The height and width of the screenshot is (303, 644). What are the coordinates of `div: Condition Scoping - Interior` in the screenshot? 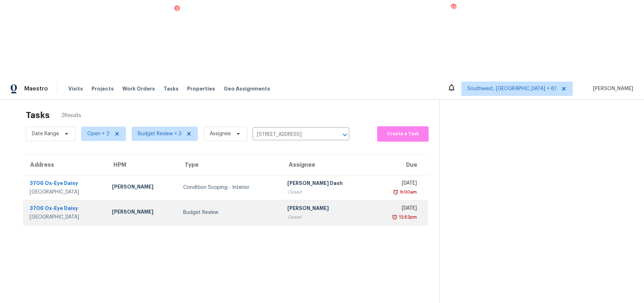 It's located at (230, 188).